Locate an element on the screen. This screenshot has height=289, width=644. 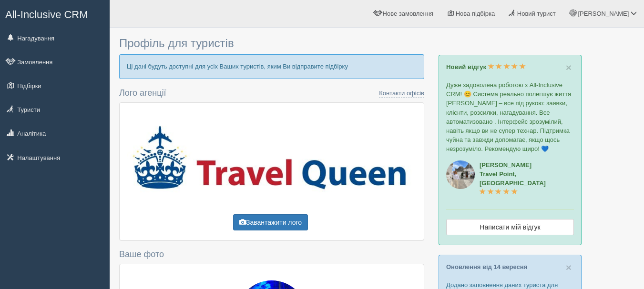
a: All-Inclusive CRM is located at coordinates (55, 14).